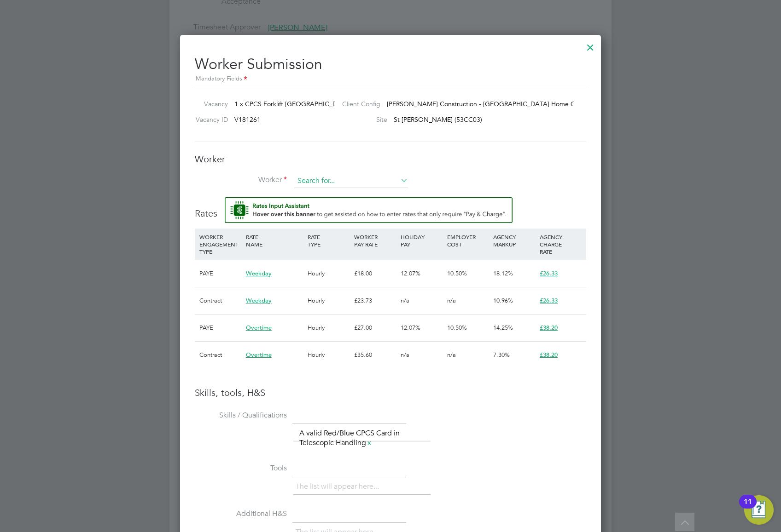 This screenshot has width=781, height=532. Describe the element at coordinates (248, 120) in the screenshot. I see `span: V181261` at that location.